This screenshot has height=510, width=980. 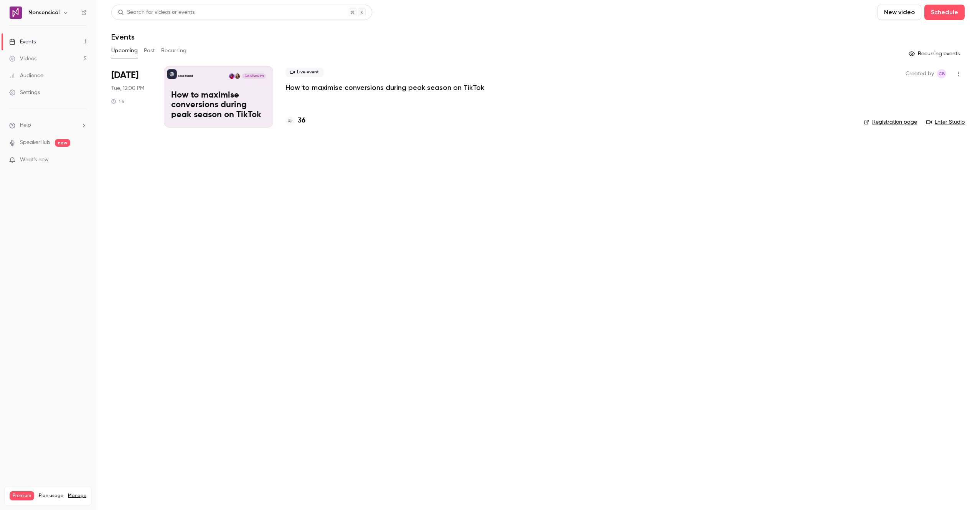 What do you see at coordinates (51, 496) in the screenshot?
I see `span: Plan usage` at bounding box center [51, 496].